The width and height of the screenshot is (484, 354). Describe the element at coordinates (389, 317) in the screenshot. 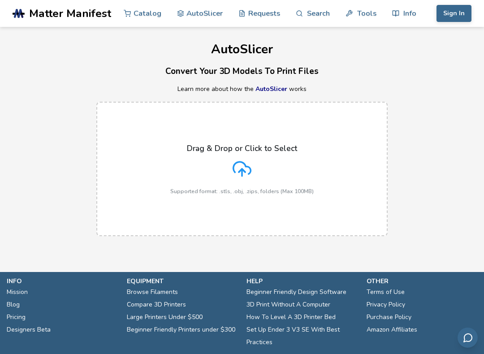

I see `a: Purchase Policy` at that location.